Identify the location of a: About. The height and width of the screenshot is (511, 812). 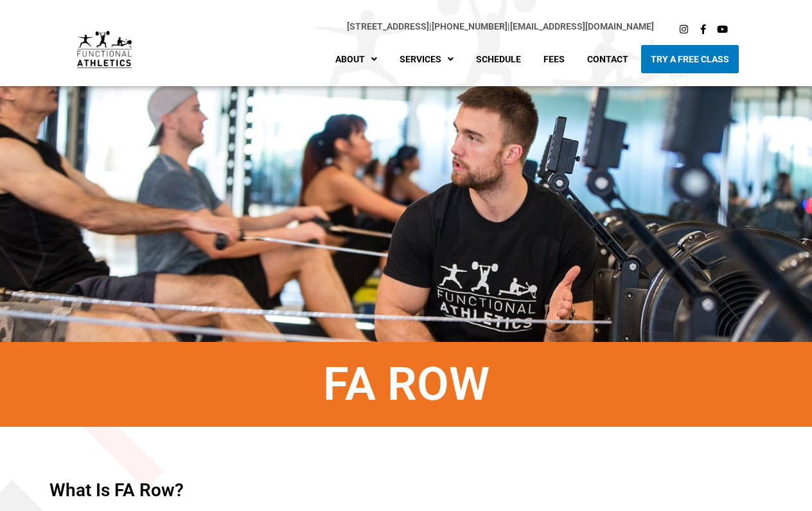
(356, 59).